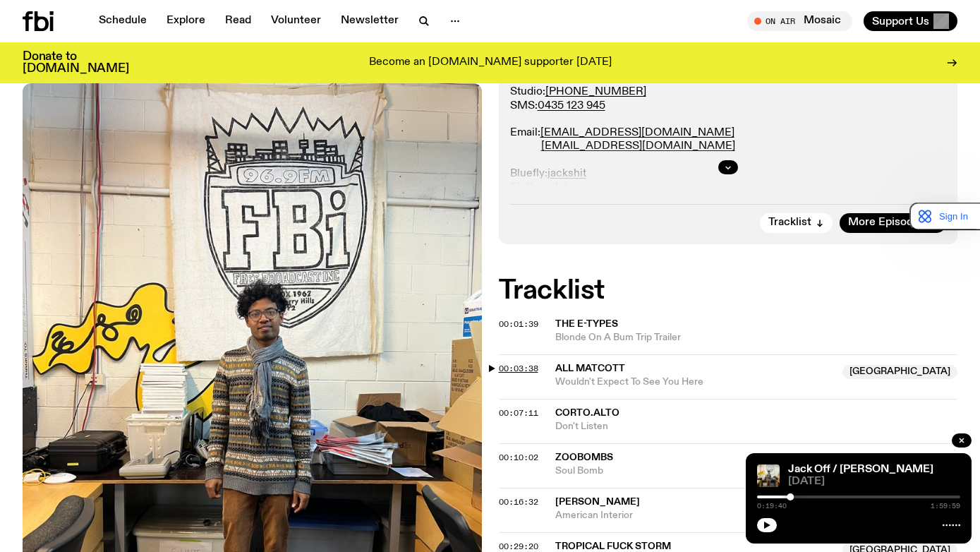  Describe the element at coordinates (796, 223) in the screenshot. I see `button: Tracklist` at that location.